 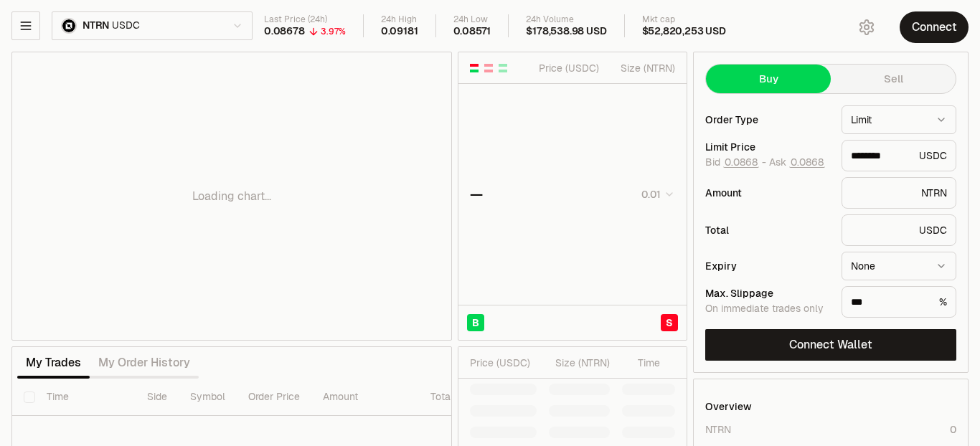 I want to click on p: Loading chart..., so click(x=231, y=196).